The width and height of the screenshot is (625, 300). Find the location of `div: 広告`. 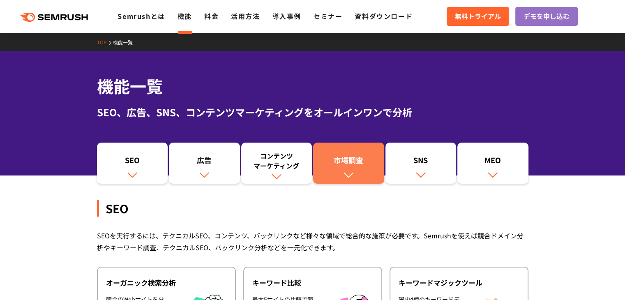

div: 広告 is located at coordinates (204, 162).